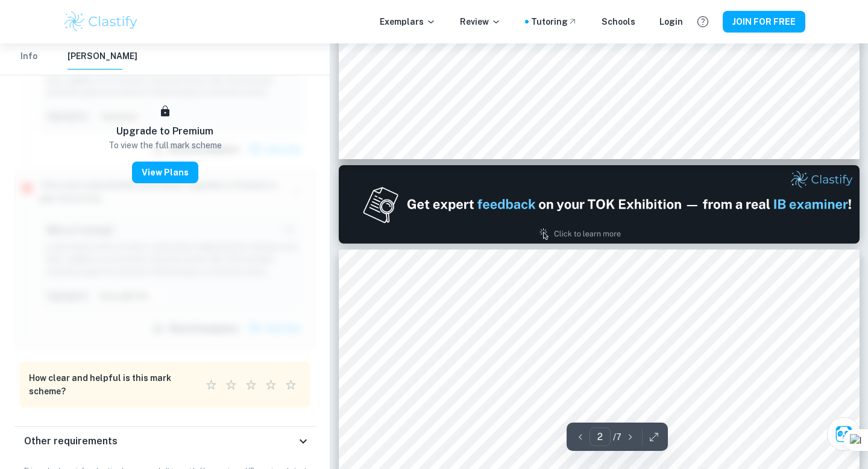 This screenshot has height=469, width=868. Describe the element at coordinates (29, 57) in the screenshot. I see `button: Info` at that location.